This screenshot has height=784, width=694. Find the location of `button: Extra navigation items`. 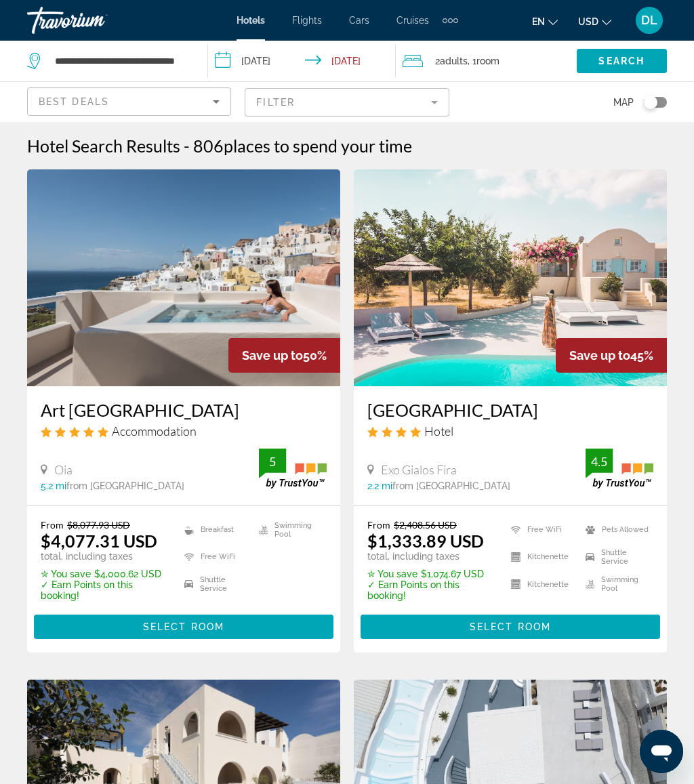

button: Extra navigation items is located at coordinates (450, 21).